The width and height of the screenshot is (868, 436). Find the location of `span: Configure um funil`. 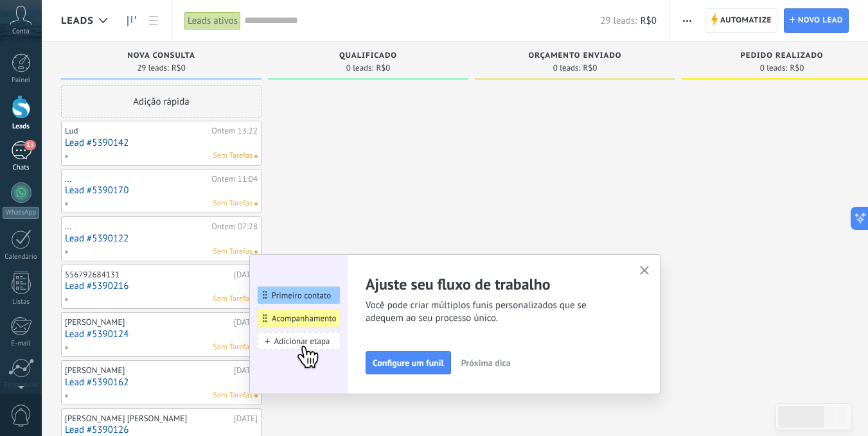

span: Configure um funil is located at coordinates (408, 363).